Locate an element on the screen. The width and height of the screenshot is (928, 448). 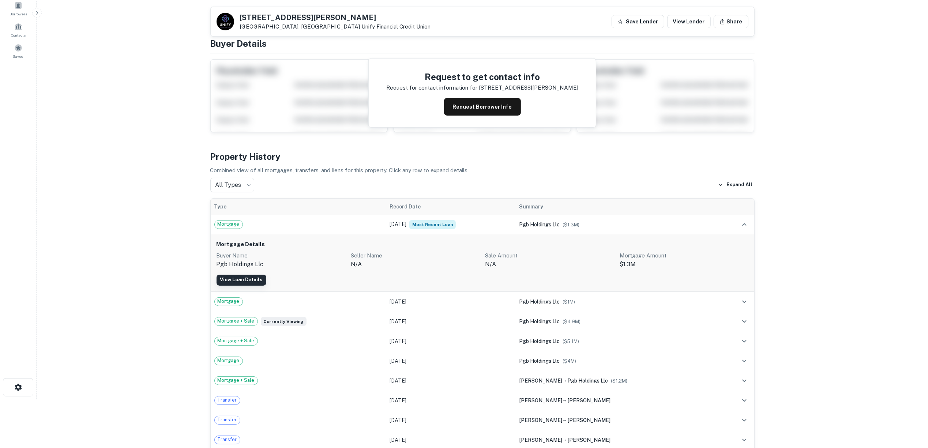
p: Request for contact information for is located at coordinates (432, 88).